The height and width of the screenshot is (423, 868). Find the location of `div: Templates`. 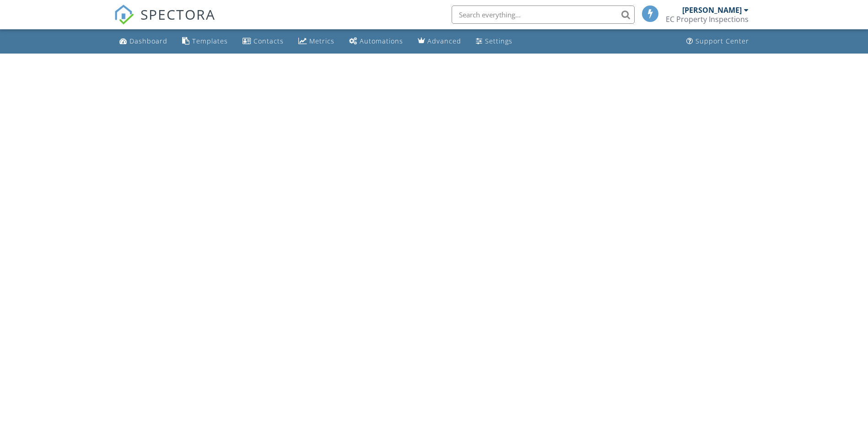

div: Templates is located at coordinates (210, 41).